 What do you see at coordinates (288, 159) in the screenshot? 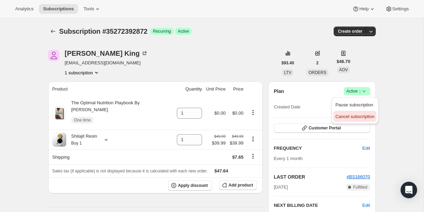
I see `span: Every 1 month` at bounding box center [288, 159].